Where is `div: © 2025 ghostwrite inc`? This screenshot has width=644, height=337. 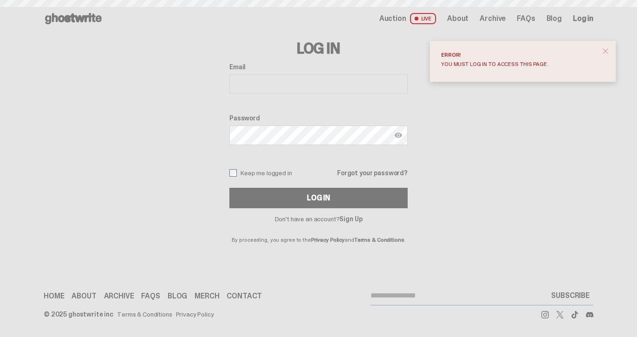 div: © 2025 ghostwrite inc is located at coordinates (78, 314).